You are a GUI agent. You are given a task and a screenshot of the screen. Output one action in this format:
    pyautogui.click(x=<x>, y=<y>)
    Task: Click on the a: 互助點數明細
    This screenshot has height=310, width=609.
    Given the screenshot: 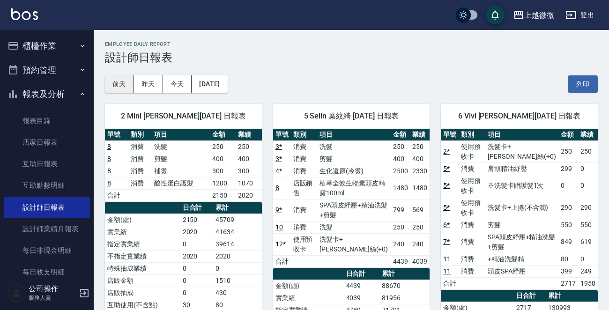 What is the action you would take?
    pyautogui.click(x=47, y=186)
    